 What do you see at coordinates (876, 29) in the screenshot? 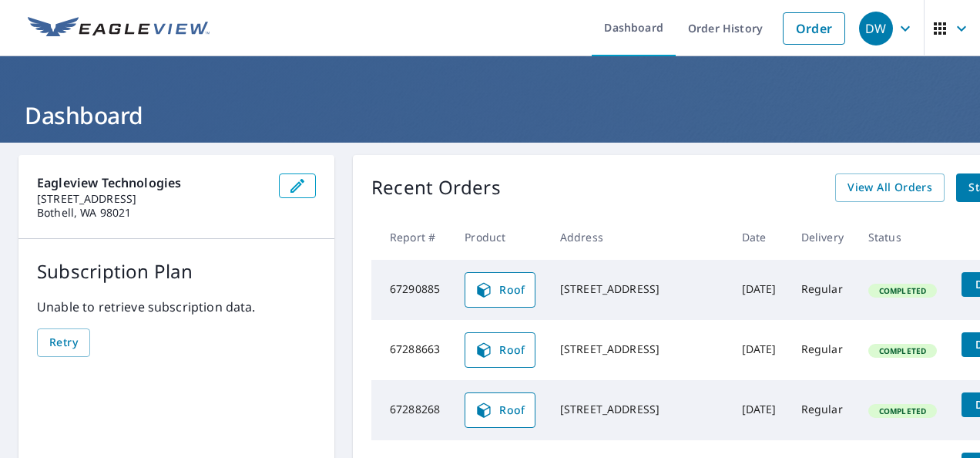
I see `div: DW` at bounding box center [876, 29].